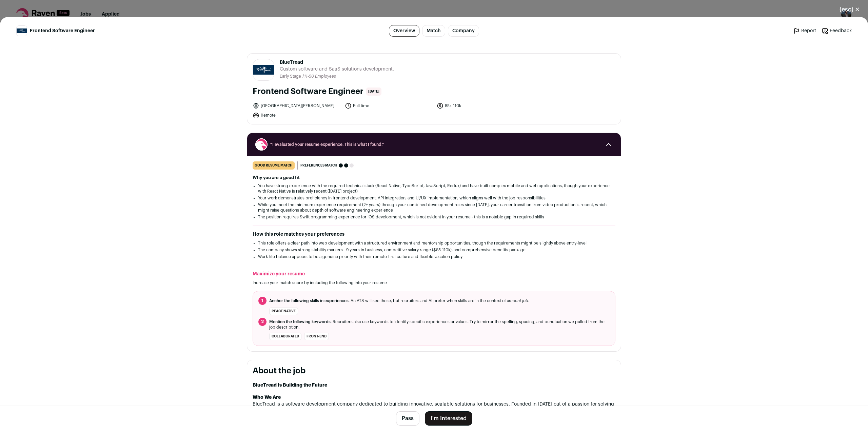 The image size is (868, 431). Describe the element at coordinates (463, 31) in the screenshot. I see `a: Company` at that location.